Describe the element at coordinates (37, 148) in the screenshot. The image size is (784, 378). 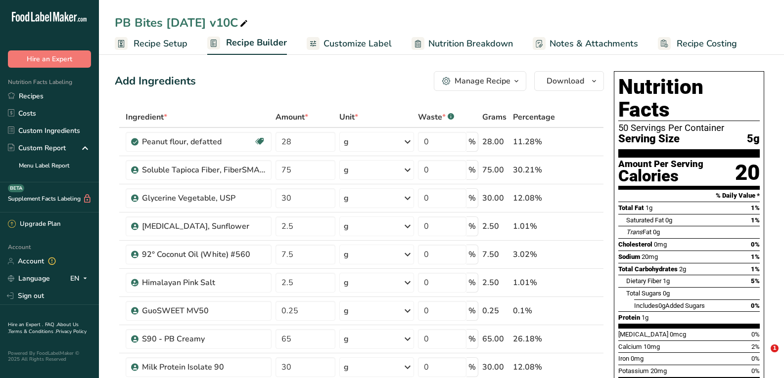
I see `div: Custom Report` at that location.